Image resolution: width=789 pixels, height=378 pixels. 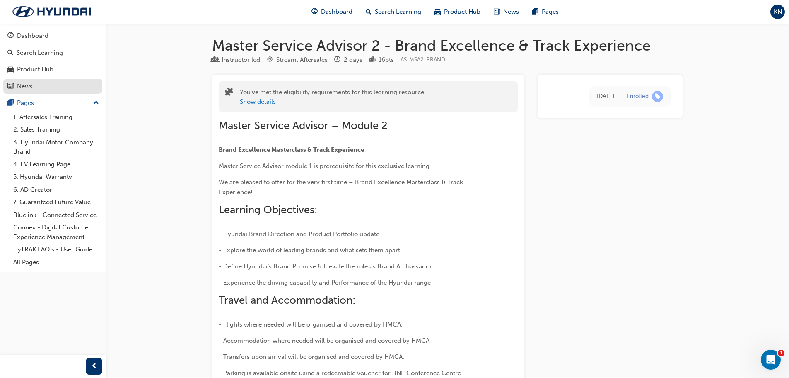 What do you see at coordinates (658, 96) in the screenshot?
I see `span: learningRecordVerb_ENROLL-icon` at bounding box center [658, 96].